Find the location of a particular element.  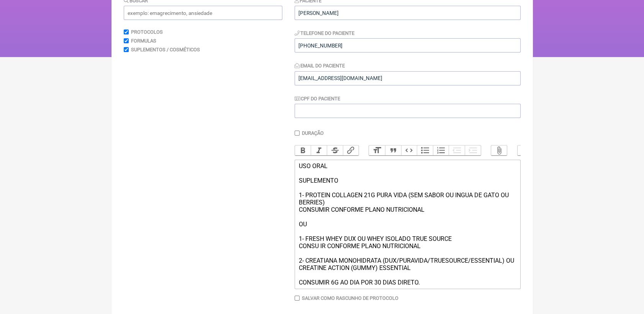

input: exemplo: emagrecimento, ansiedade is located at coordinates (203, 13).